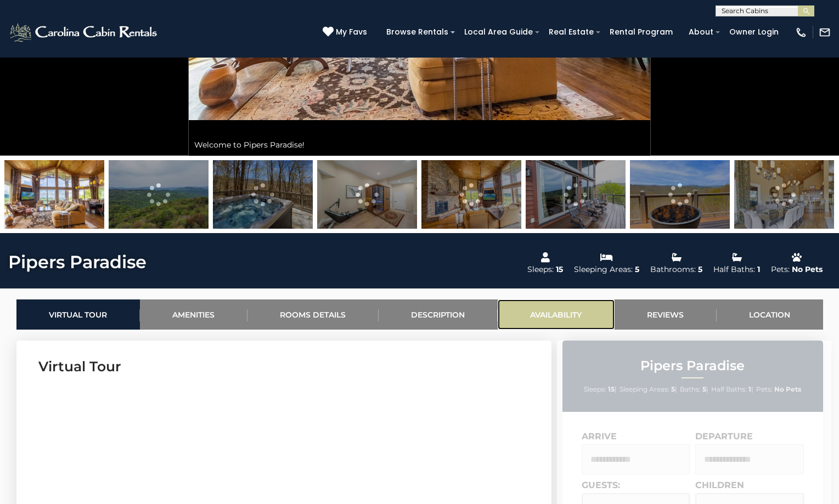  I want to click on a: Real Estate, so click(571, 32).